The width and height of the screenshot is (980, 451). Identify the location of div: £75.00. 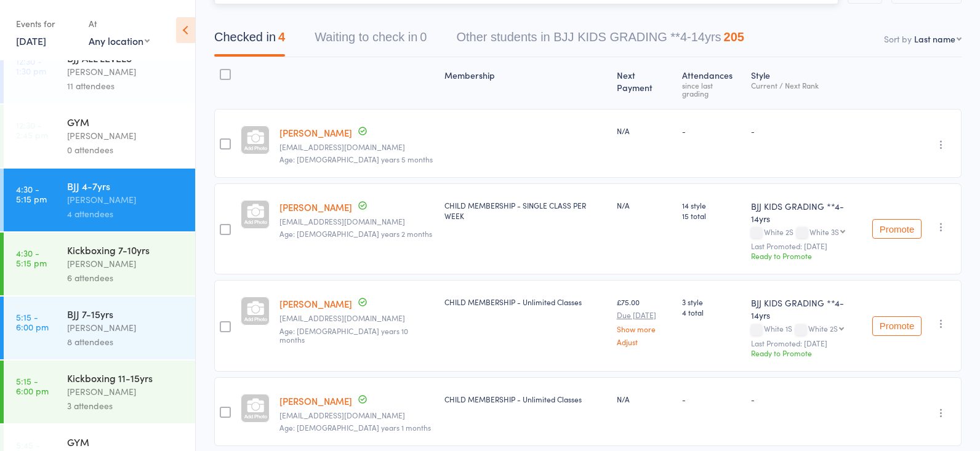
(644, 321).